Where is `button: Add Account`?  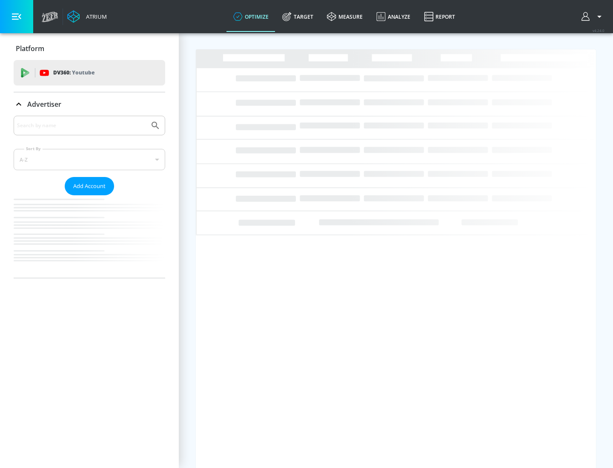 button: Add Account is located at coordinates (89, 186).